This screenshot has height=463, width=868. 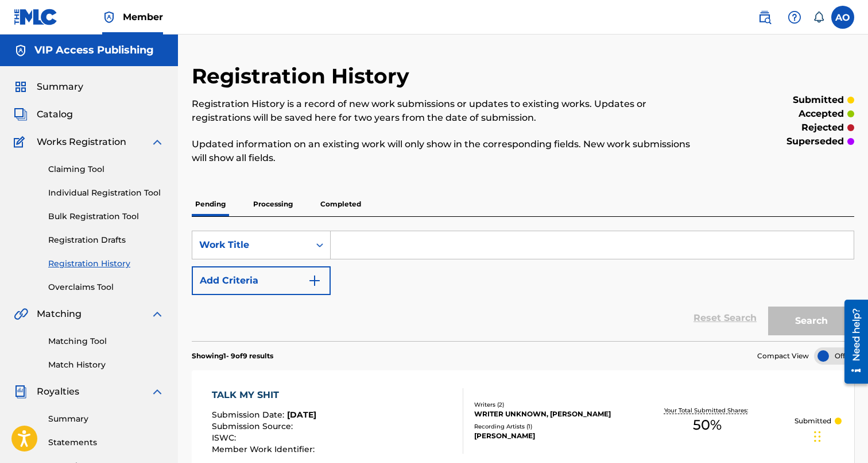 I want to click on p: superseded, so click(x=815, y=141).